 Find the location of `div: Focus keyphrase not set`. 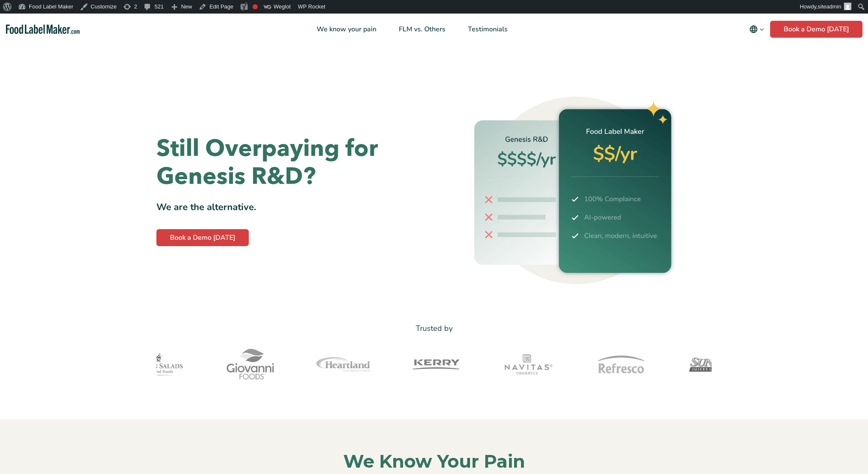

div: Focus keyphrase not set is located at coordinates (255, 7).